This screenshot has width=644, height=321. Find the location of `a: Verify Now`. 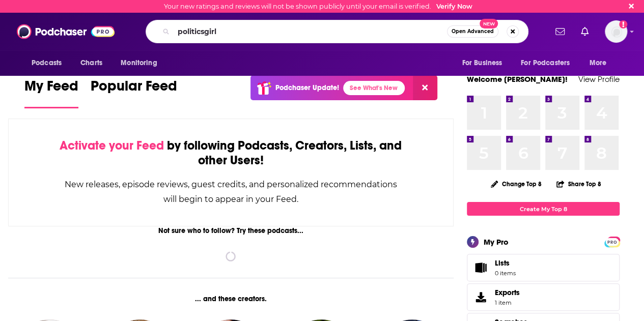

a: Verify Now is located at coordinates (454, 6).